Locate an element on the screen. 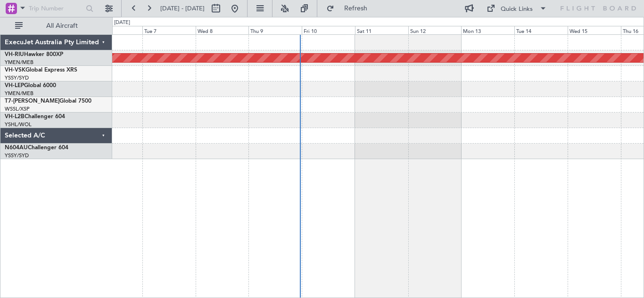 Image resolution: width=644 pixels, height=298 pixels. div: Wed 15 is located at coordinates (594, 30).